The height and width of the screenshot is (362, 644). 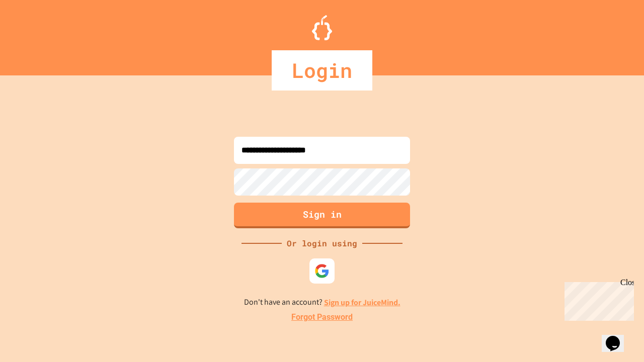 What do you see at coordinates (322, 302) in the screenshot?
I see `p: Don't have an account?` at bounding box center [322, 302].